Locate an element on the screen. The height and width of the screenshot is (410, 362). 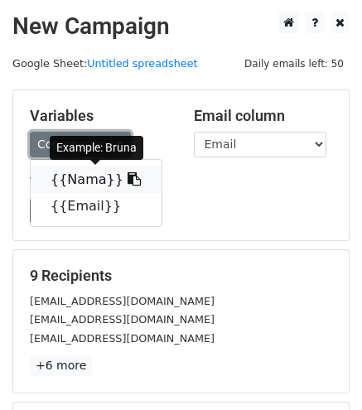
h2: New Campaign is located at coordinates (180, 26).